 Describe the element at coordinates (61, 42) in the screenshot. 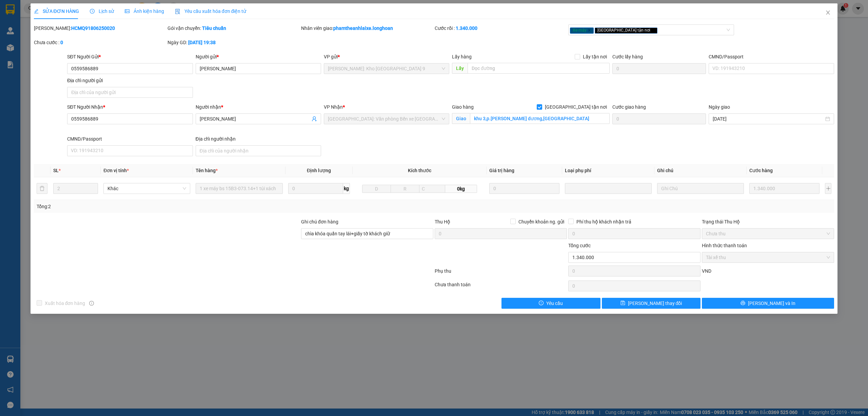

I see `b: 0` at that location.